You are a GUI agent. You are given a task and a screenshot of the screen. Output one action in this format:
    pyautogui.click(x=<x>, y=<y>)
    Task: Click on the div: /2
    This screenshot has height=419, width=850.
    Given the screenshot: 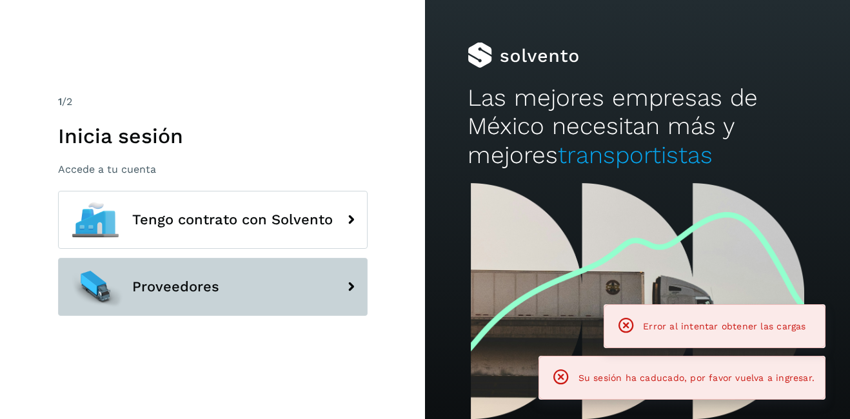 What is the action you would take?
    pyautogui.click(x=213, y=102)
    